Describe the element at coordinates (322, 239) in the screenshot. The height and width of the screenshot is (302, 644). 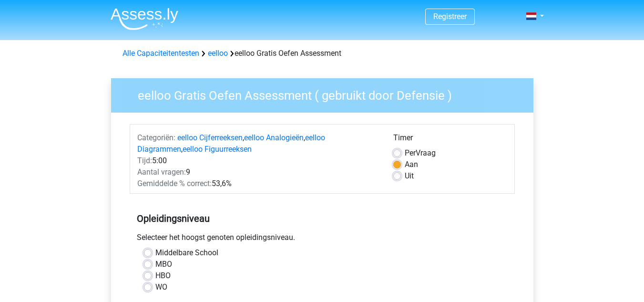
I see `div: Selecteer het hoogst genoten opleidingsniveau.` at that location.